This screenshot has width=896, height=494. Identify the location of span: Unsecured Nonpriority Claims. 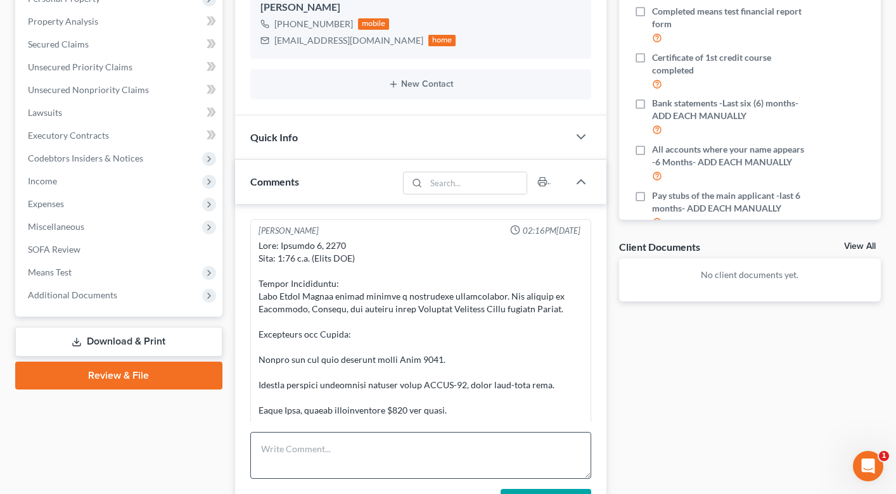
(88, 89).